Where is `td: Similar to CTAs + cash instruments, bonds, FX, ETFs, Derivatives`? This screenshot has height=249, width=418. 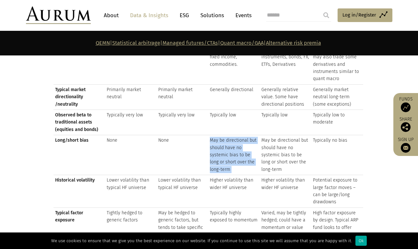
td: Similar to CTAs + cash instruments, bonds, FX, ETFs, Derivatives is located at coordinates (285, 64).